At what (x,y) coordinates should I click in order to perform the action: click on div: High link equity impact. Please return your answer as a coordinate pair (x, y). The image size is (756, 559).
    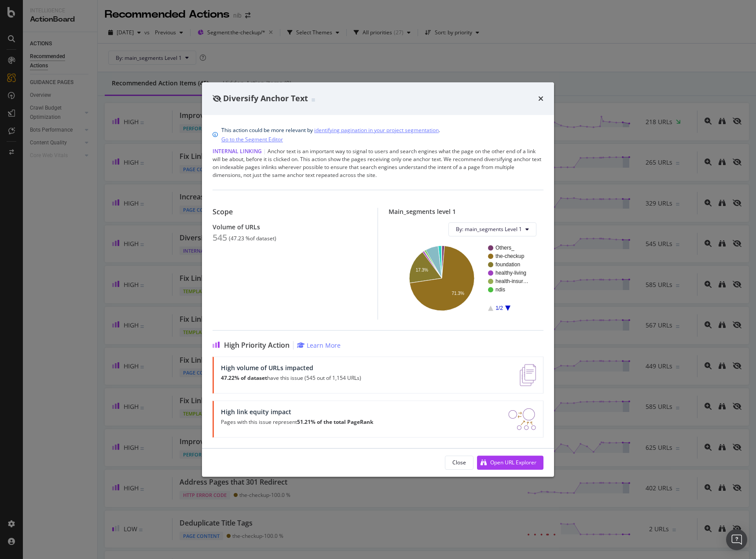
    Looking at the image, I should click on (297, 412).